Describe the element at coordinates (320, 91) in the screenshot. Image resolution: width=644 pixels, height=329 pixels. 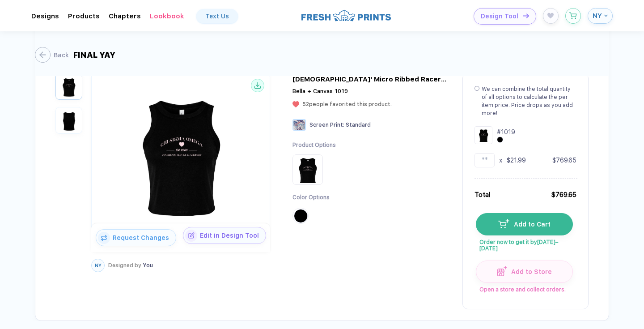
I see `span: Bella + Canvas 1019` at that location.